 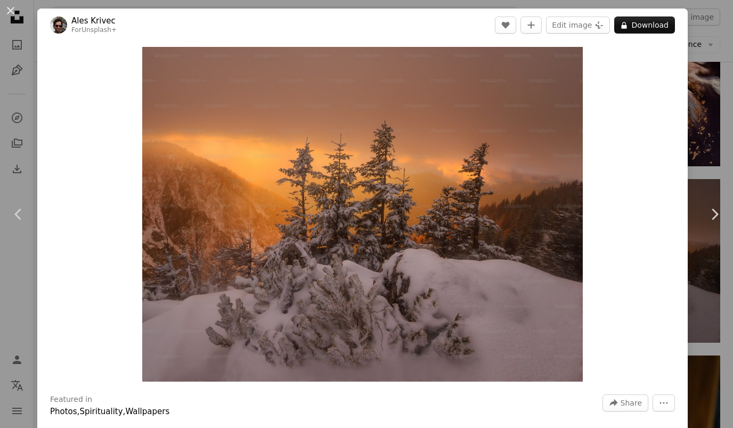 What do you see at coordinates (94, 30) in the screenshot?
I see `div: For` at bounding box center [94, 30].